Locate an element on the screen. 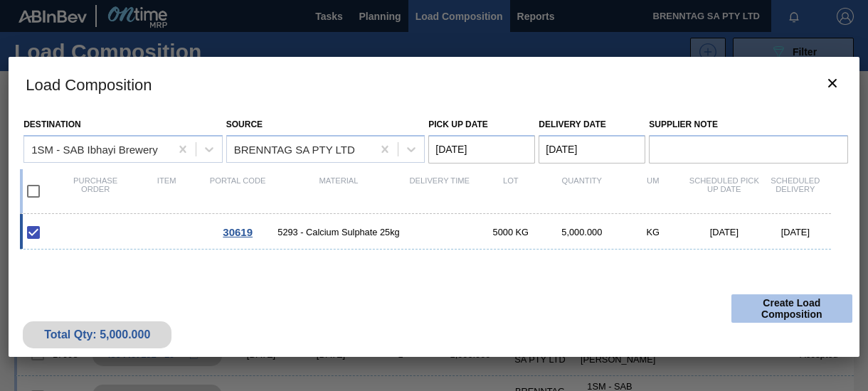 Image resolution: width=868 pixels, height=391 pixels. div: Go to Order is located at coordinates (238, 232).